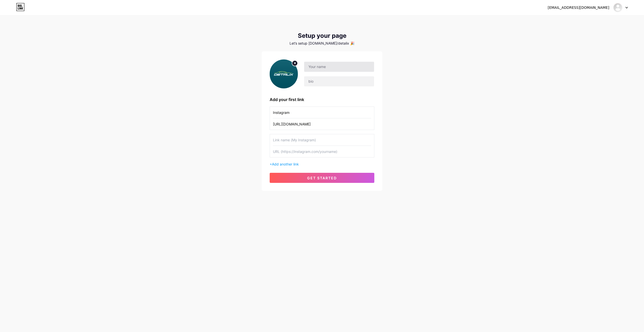 This screenshot has height=332, width=644. Describe the element at coordinates (285, 164) in the screenshot. I see `span: Add another link` at that location.